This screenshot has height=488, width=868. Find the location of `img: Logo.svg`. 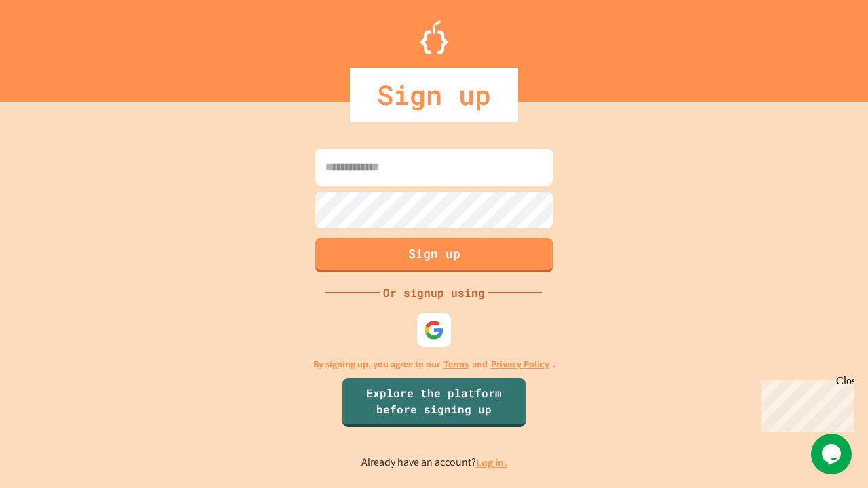

img: Logo.svg is located at coordinates (434, 37).